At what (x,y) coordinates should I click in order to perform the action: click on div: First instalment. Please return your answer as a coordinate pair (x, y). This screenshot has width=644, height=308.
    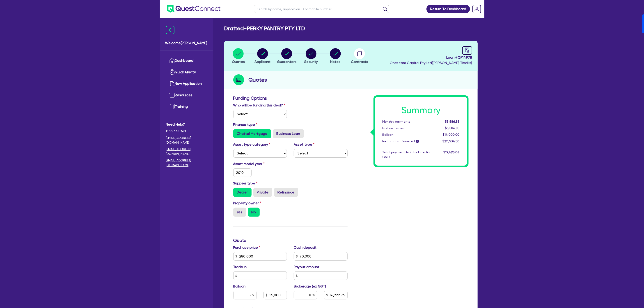
    Looking at the image, I should click on (407, 128).